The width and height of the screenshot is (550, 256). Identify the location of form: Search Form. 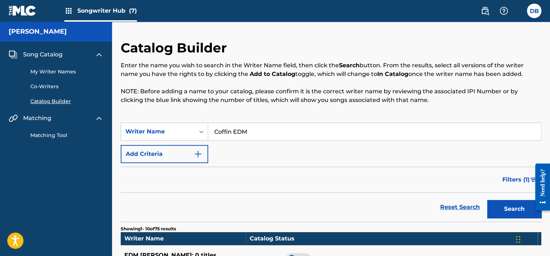
(331, 172).